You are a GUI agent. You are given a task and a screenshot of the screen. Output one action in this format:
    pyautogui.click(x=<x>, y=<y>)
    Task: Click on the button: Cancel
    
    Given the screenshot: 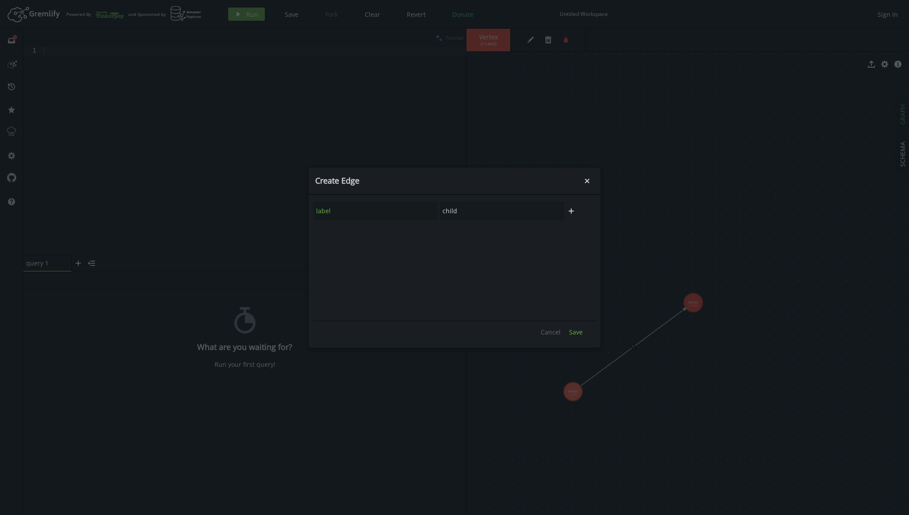 What is the action you would take?
    pyautogui.click(x=551, y=332)
    